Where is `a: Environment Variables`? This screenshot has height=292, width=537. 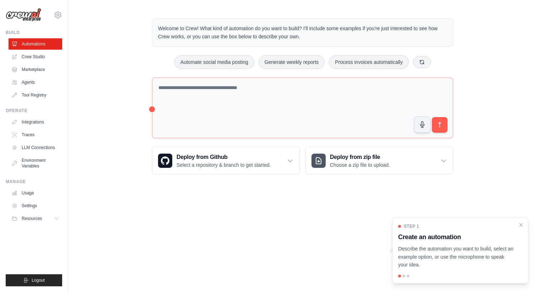 a: Environment Variables is located at coordinates (35, 163).